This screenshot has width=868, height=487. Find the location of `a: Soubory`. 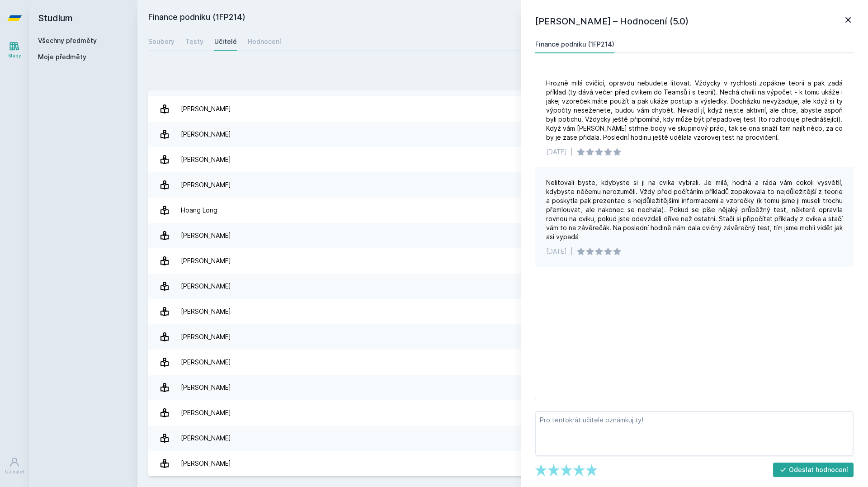

a: Soubory is located at coordinates (162, 42).